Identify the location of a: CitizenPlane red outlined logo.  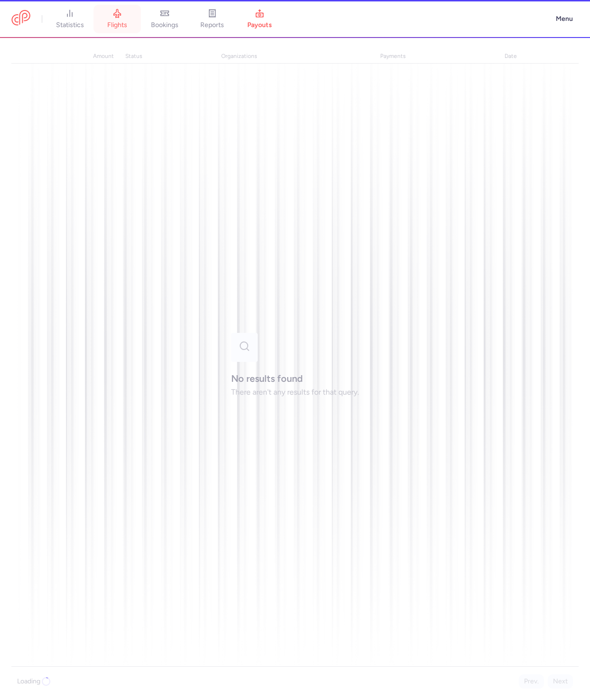
(21, 18).